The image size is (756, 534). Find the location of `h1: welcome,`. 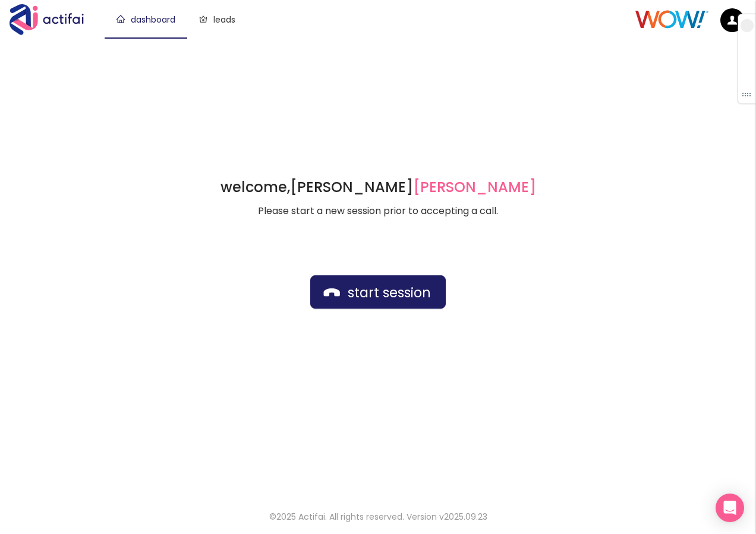

h1: welcome, is located at coordinates (378, 187).